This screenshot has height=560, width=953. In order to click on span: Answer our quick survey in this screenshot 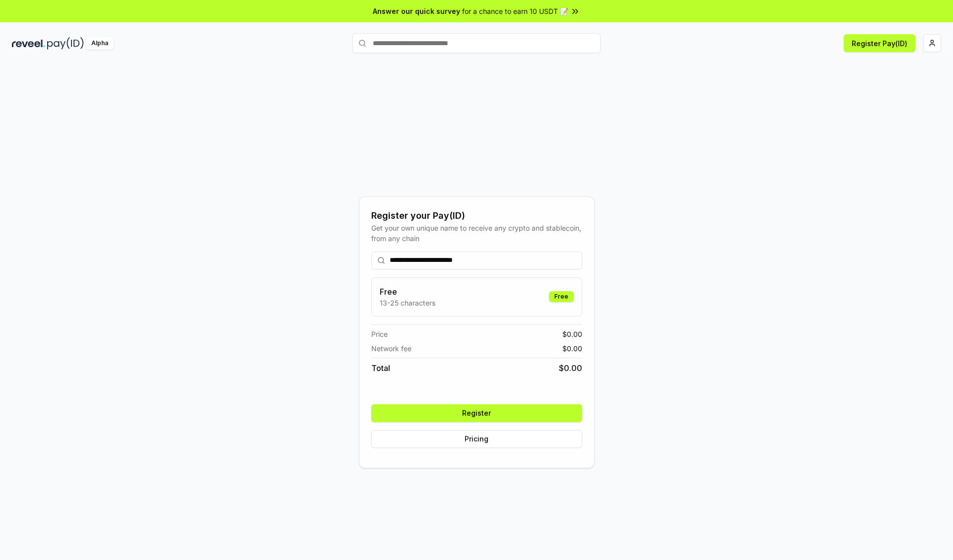, I will do `click(416, 11)`.